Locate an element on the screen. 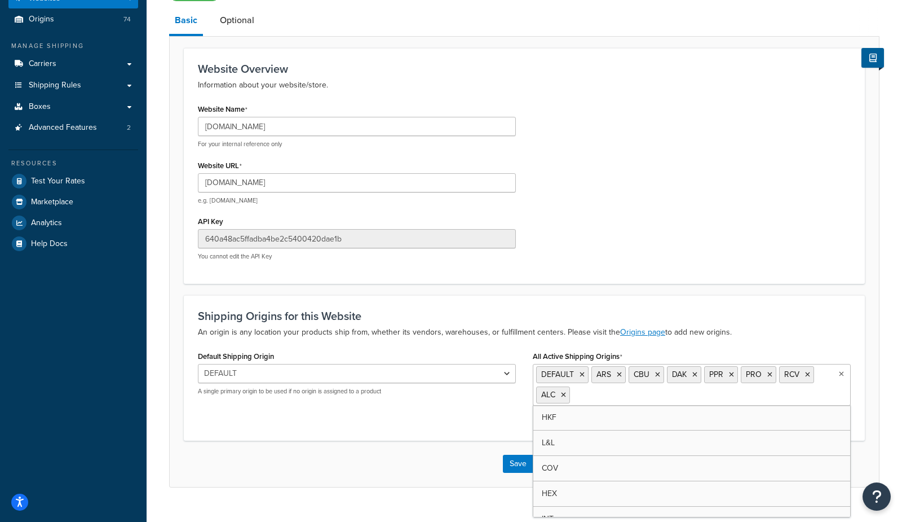 Image resolution: width=902 pixels, height=522 pixels. button: Save is located at coordinates (518, 464).